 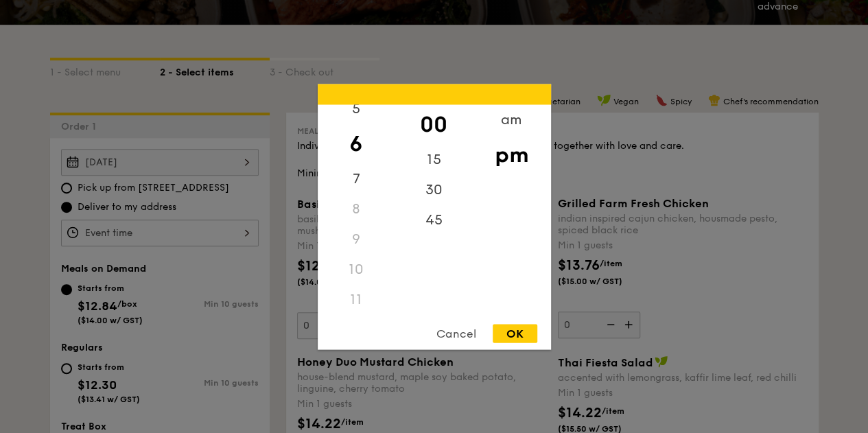 I want to click on div: 8, so click(x=356, y=209).